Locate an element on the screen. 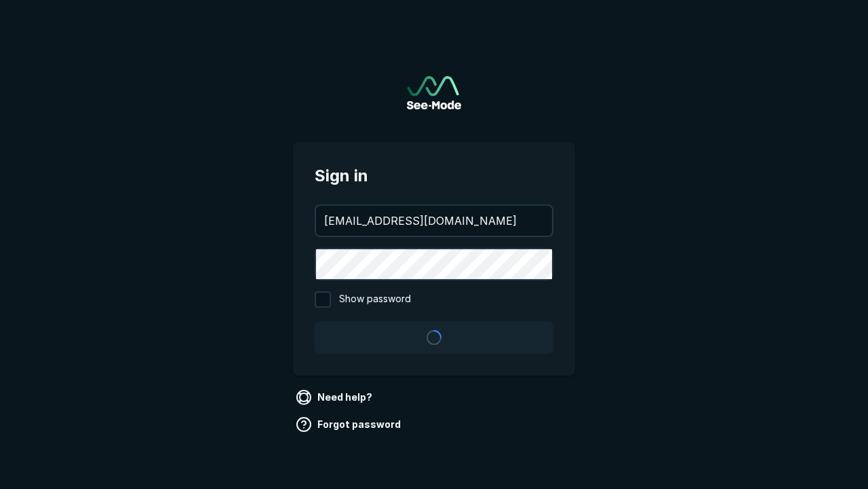  input: your@email.com is located at coordinates (434, 220).